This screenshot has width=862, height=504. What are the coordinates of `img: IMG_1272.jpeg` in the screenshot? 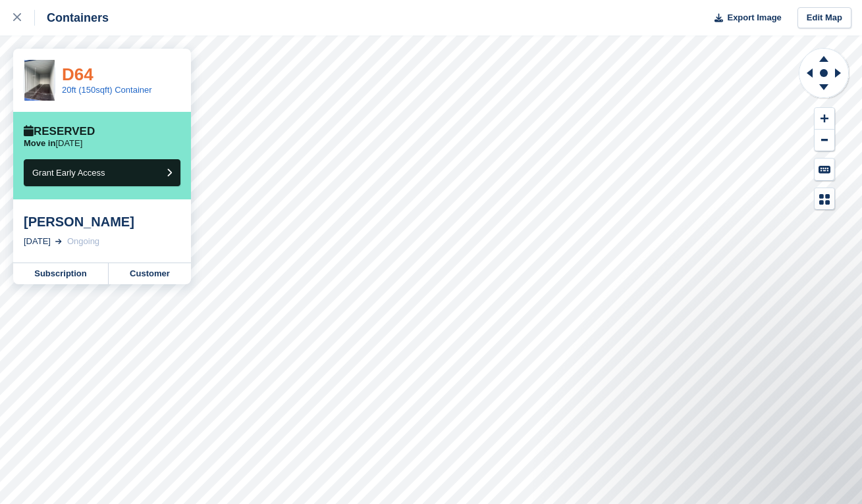 It's located at (40, 80).